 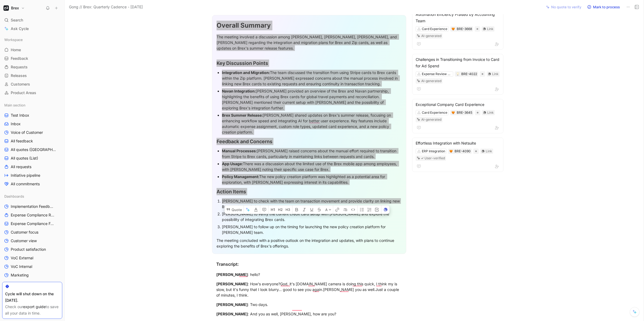 I want to click on strong: Brex Summer Release:, so click(x=242, y=115).